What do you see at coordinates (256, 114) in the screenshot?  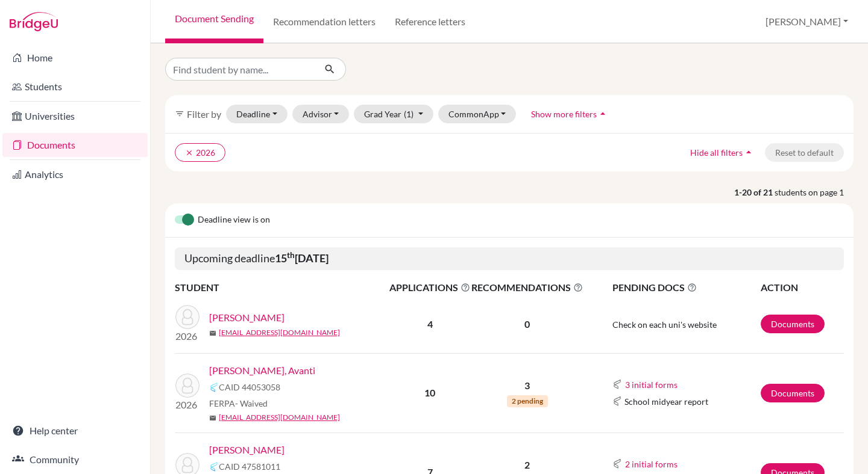 I see `button: Deadline` at bounding box center [256, 114].